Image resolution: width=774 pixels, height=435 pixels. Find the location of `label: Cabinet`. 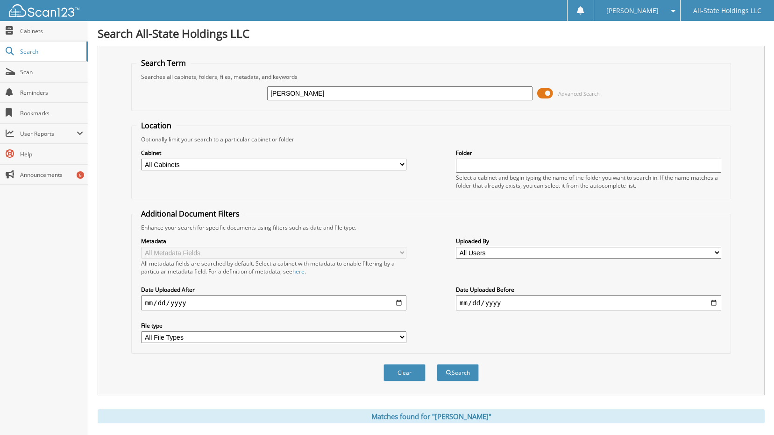

label: Cabinet is located at coordinates (274, 153).